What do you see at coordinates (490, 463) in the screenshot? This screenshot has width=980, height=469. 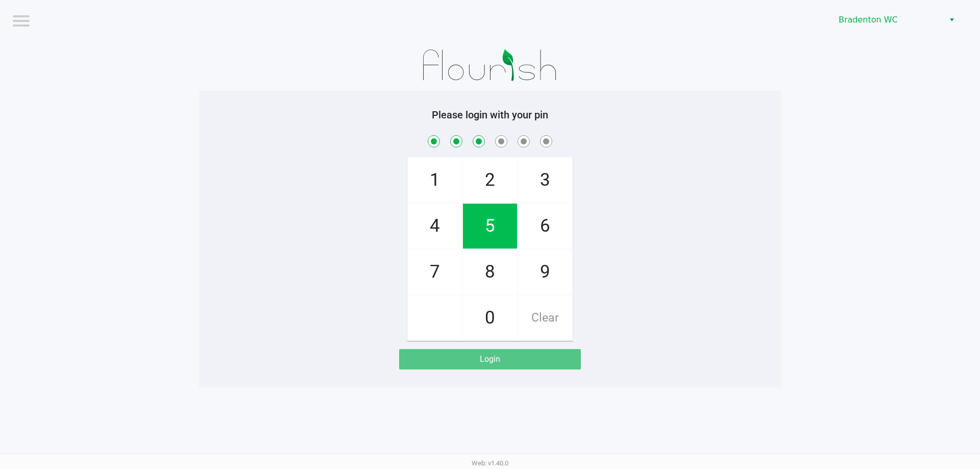 I see `span: Web: v1.40.0` at bounding box center [490, 463].